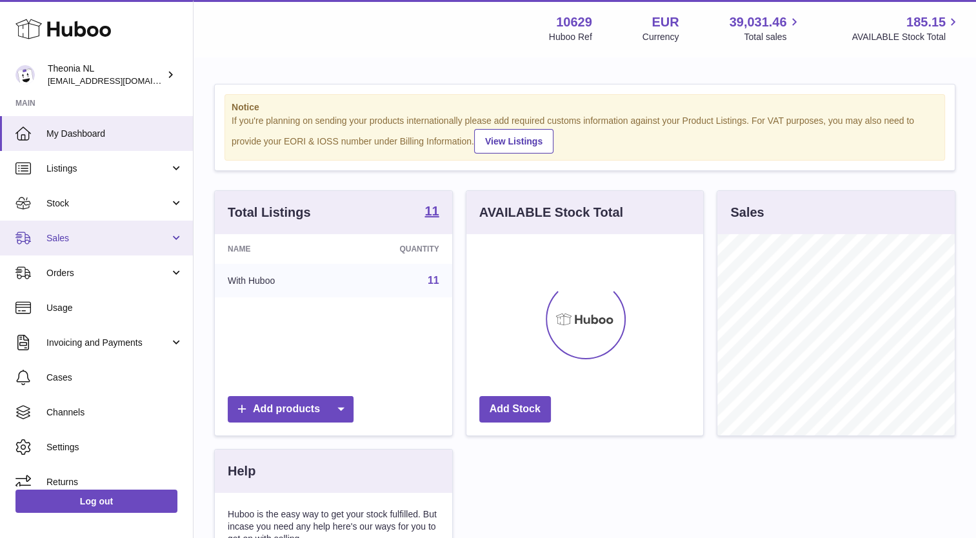 The height and width of the screenshot is (538, 976). What do you see at coordinates (584, 107) in the screenshot?
I see `strong: Notice` at bounding box center [584, 107].